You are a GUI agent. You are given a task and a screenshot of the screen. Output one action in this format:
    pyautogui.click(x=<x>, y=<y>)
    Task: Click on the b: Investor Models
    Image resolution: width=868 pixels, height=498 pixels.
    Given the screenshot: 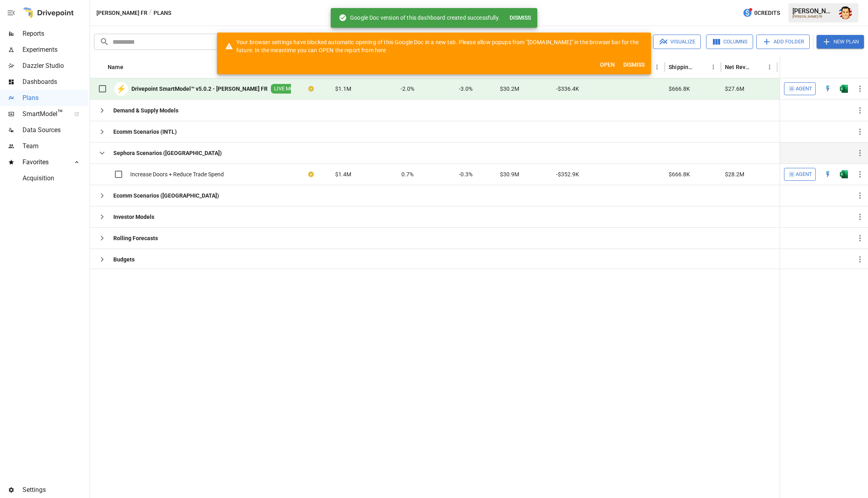 What is the action you would take?
    pyautogui.click(x=134, y=217)
    